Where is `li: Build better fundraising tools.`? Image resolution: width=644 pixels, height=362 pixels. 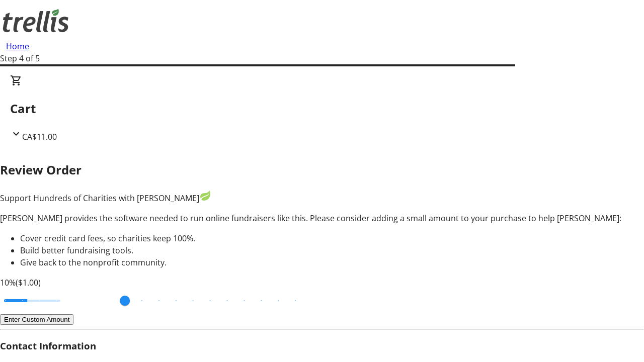
li: Build better fundraising tools. is located at coordinates (332, 250).